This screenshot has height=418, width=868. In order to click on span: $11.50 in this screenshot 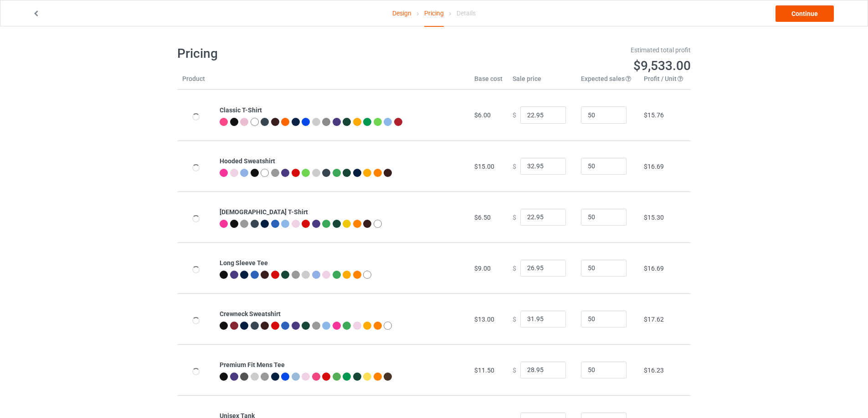, I will do `click(484, 370)`.